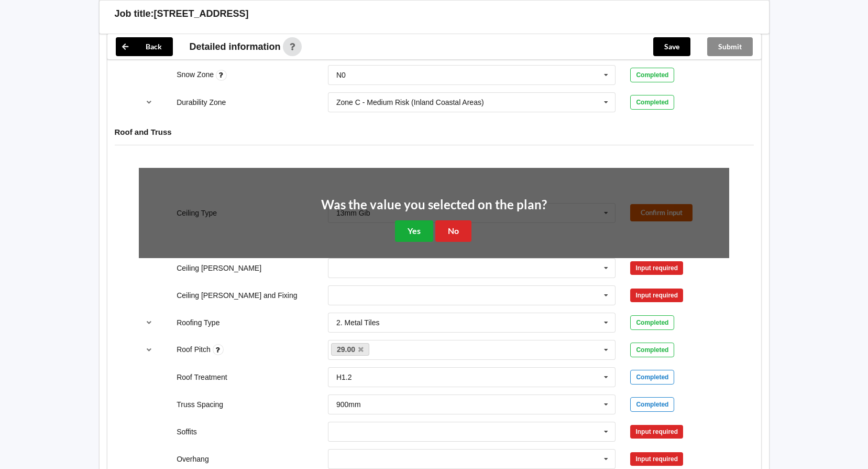 The image size is (868, 469). What do you see at coordinates (349, 404) in the screenshot?
I see `div: 900mm` at bounding box center [349, 404].